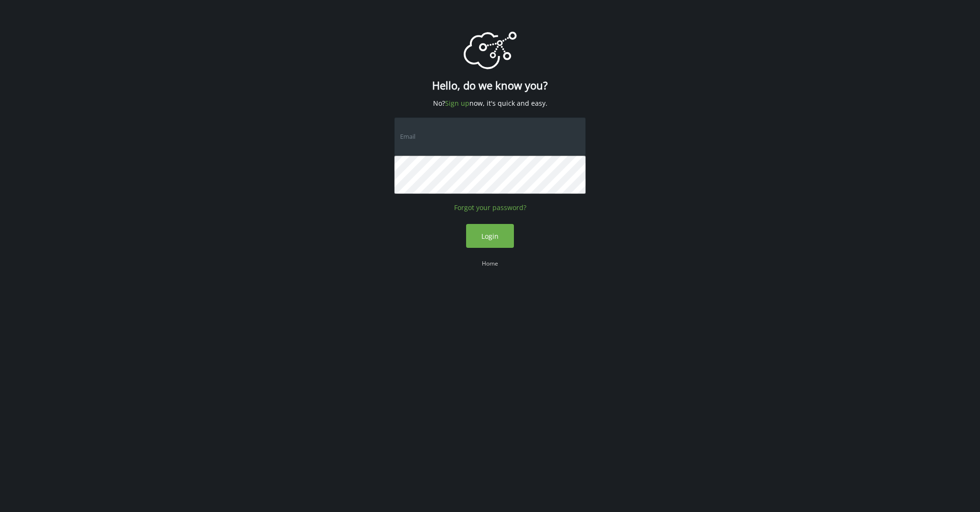 The image size is (980, 512). I want to click on button: Login, so click(490, 236).